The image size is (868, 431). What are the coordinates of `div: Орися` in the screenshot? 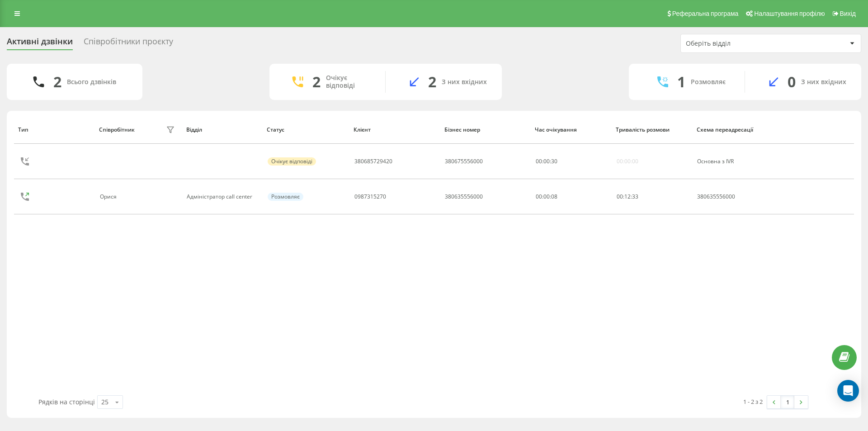 It's located at (109, 197).